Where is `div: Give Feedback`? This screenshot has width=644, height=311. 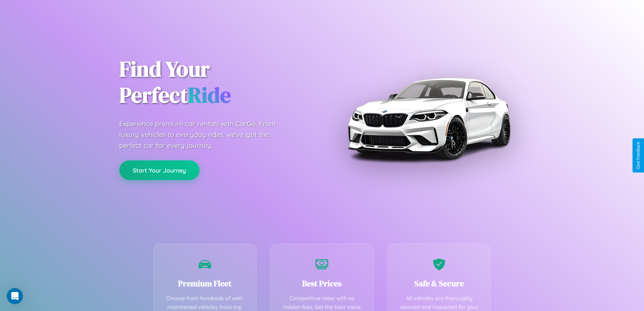
div: Give Feedback is located at coordinates (639, 156).